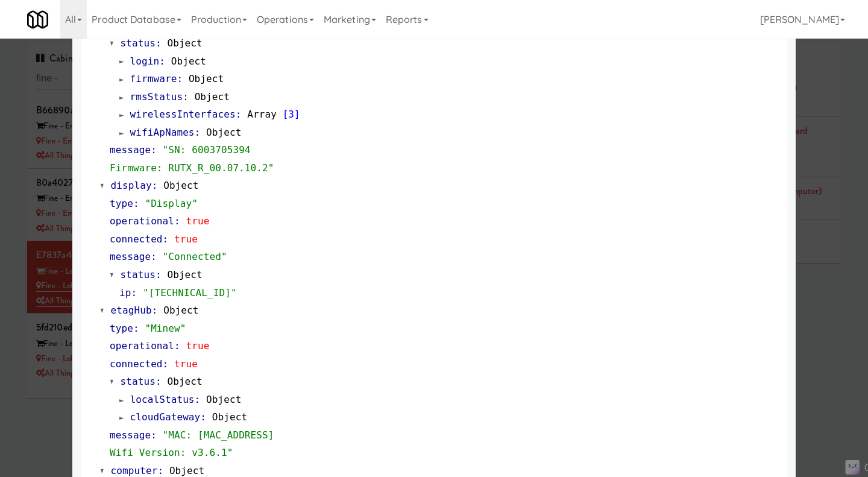  Describe the element at coordinates (166, 417) in the screenshot. I see `span: cloudGateway` at that location.